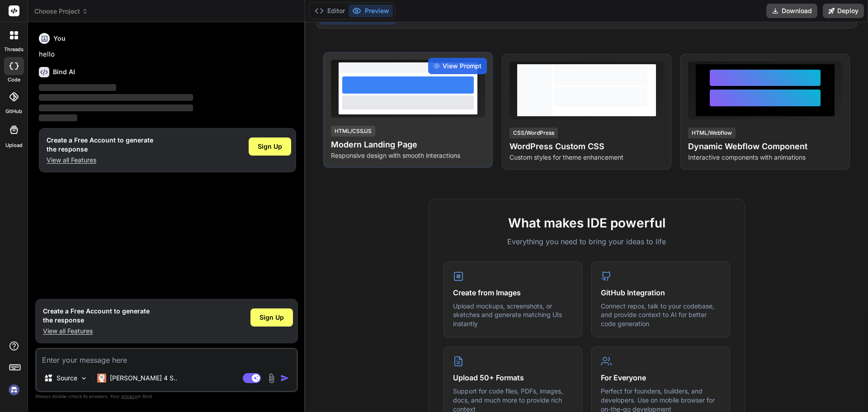 This screenshot has width=868, height=412. What do you see at coordinates (765, 147) in the screenshot?
I see `h4: Dynamic Webflow Component` at bounding box center [765, 147].